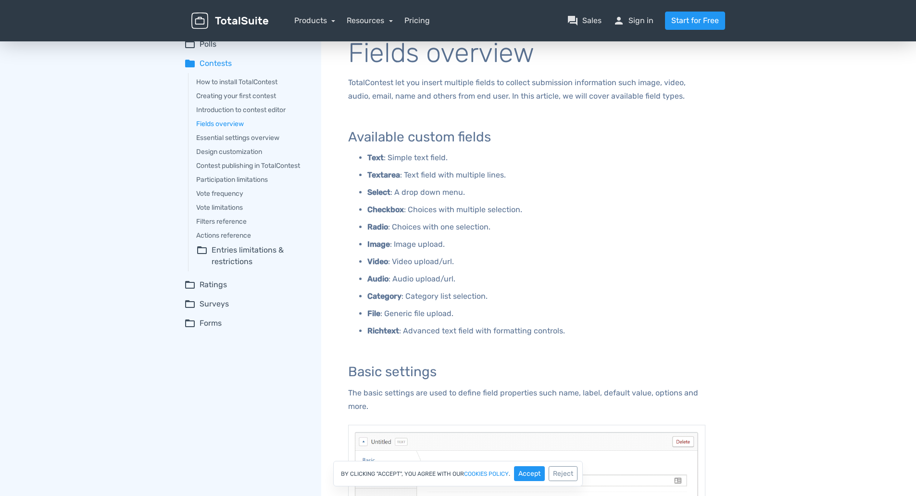 Image resolution: width=916 pixels, height=496 pixels. What do you see at coordinates (384, 296) in the screenshot?
I see `b: Category` at bounding box center [384, 296].